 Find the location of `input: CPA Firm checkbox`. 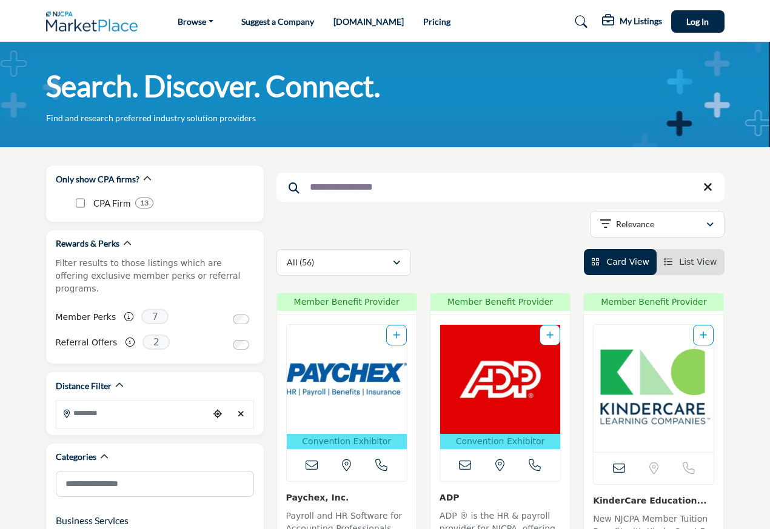

input: CPA Firm checkbox is located at coordinates (81, 203).